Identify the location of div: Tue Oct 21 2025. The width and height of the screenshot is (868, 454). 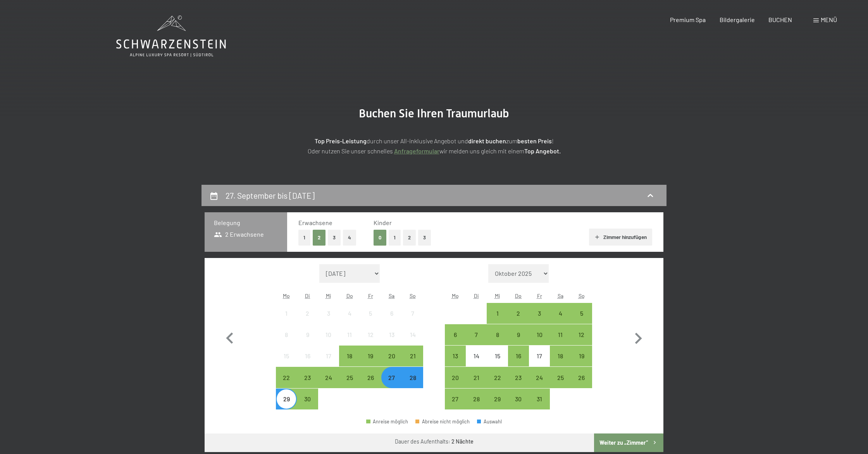
(476, 377).